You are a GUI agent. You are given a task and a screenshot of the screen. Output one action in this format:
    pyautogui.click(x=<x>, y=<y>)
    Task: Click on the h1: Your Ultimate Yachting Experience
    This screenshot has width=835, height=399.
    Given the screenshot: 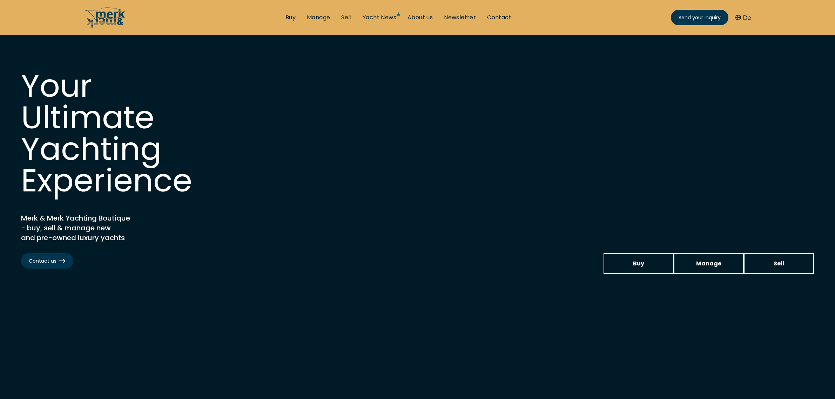 What is the action you would take?
    pyautogui.click(x=126, y=133)
    